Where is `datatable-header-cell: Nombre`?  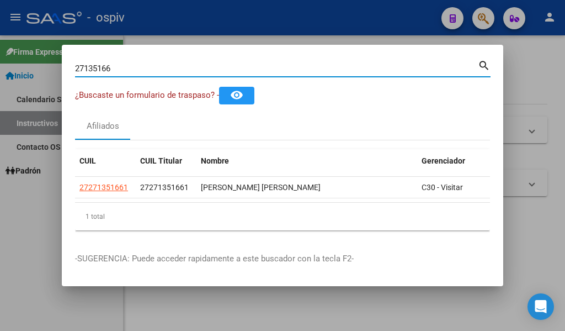
datatable-header-cell: Nombre is located at coordinates (307, 161).